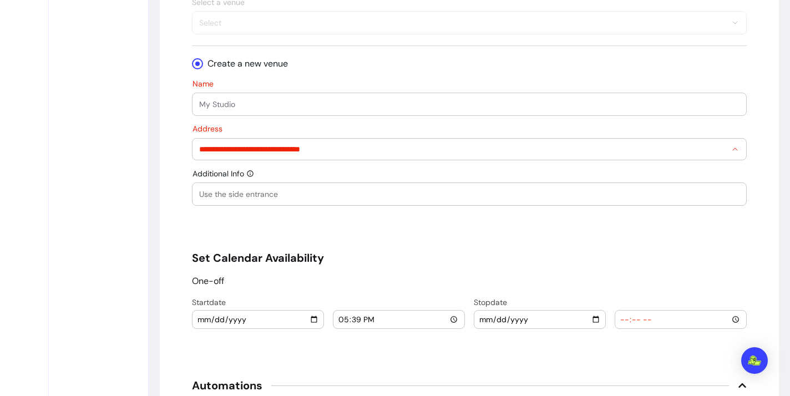  What do you see at coordinates (735, 149) in the screenshot?
I see `button: Show suggestions` at bounding box center [735, 149].